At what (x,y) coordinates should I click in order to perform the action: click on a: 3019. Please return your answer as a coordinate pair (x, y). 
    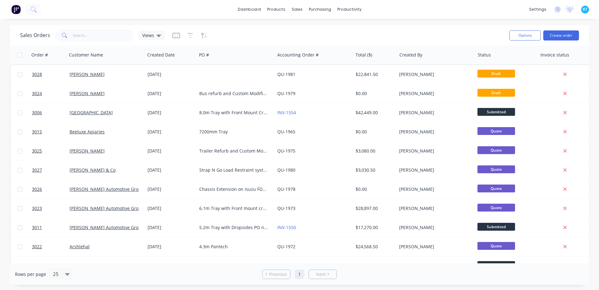
    Looking at the image, I should click on (51, 265).